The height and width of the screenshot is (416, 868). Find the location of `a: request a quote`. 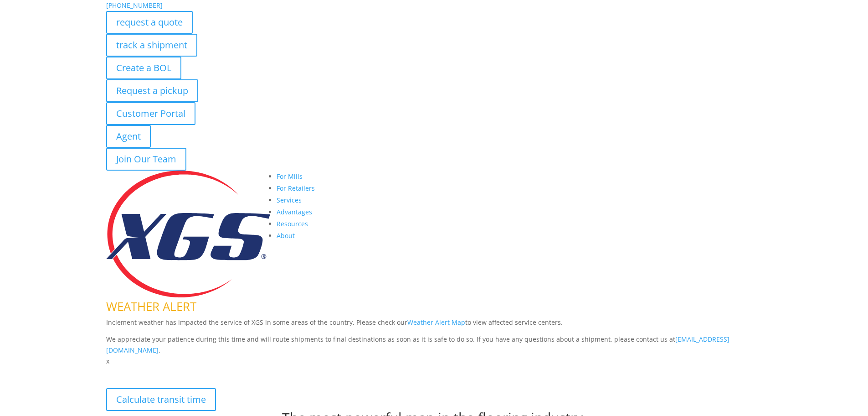

a: request a quote is located at coordinates (149, 22).